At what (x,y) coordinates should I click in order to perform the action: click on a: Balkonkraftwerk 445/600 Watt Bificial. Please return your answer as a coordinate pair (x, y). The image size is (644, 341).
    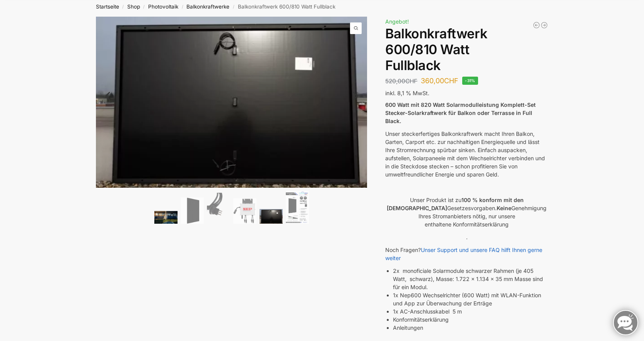
    Looking at the image, I should click on (537, 25).